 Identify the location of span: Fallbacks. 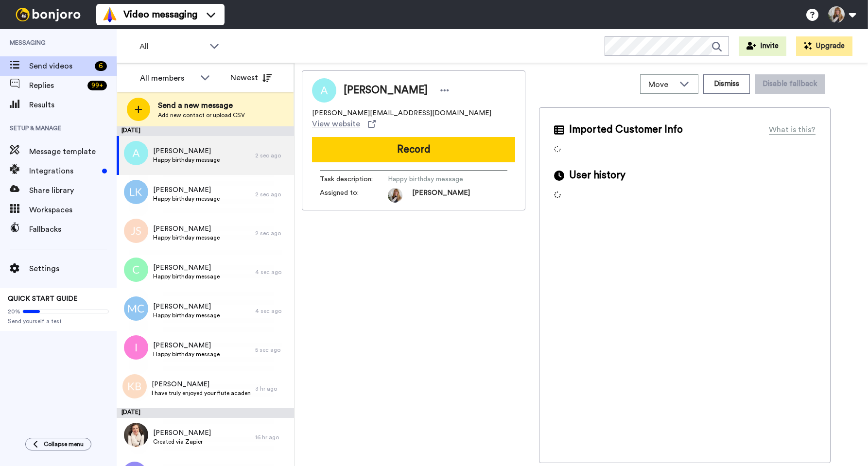
(73, 230).